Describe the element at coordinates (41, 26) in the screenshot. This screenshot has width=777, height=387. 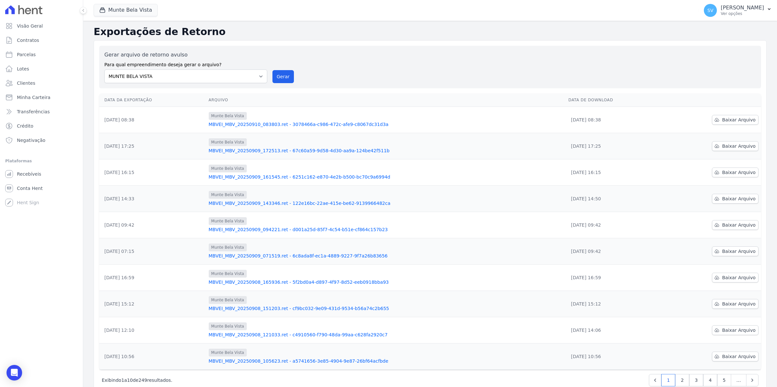
I see `a: Visão Geral` at that location.